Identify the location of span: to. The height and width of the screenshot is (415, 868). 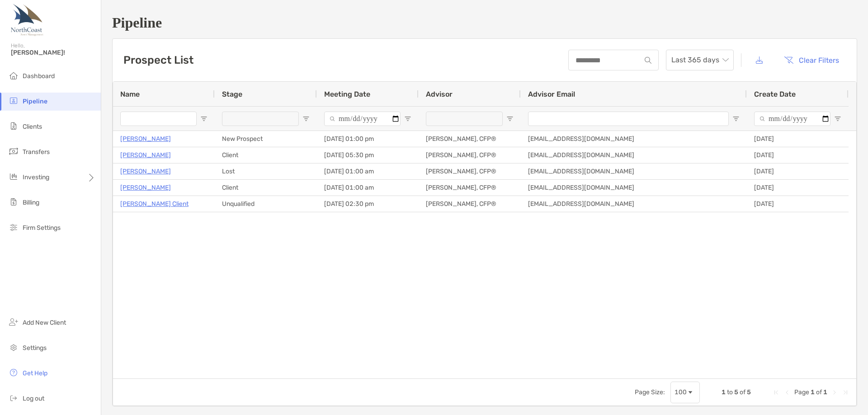
(730, 392).